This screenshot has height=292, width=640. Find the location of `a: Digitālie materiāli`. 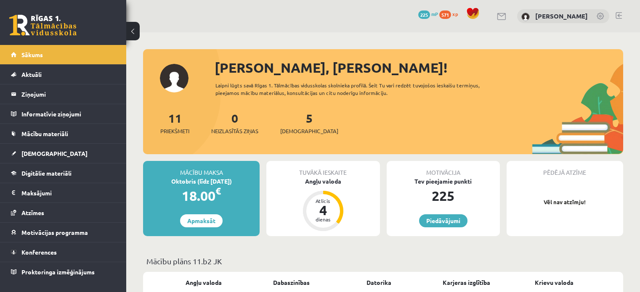

a: Digitālie materiāli is located at coordinates (63, 173).